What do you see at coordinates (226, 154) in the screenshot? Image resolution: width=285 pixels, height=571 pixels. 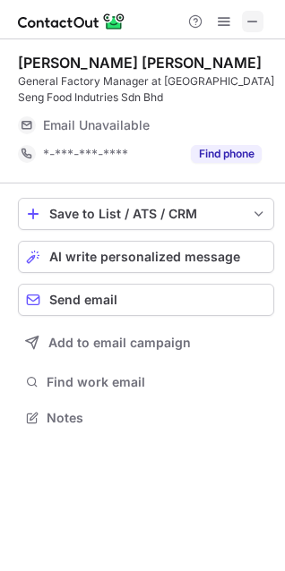 I see `button: Reveal Button` at bounding box center [226, 154].